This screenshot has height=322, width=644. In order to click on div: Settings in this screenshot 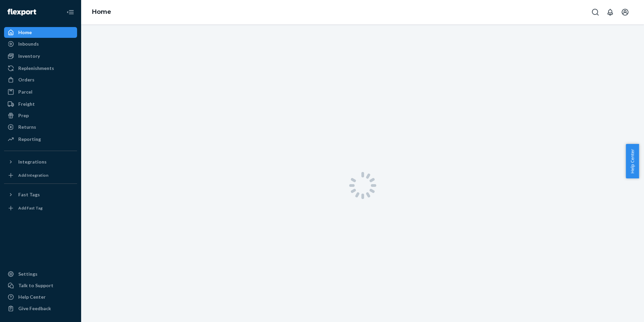, I will do `click(28, 274)`.